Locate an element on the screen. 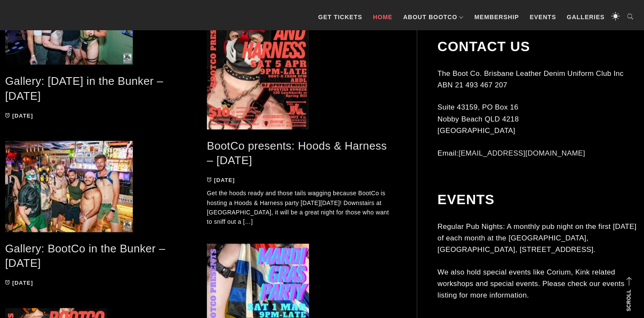 Image resolution: width=644 pixels, height=318 pixels. p: The Boot Co. Brisbane Leather Denim Uniform Club Inc ABN 21 493 467 207 is located at coordinates (538, 79).